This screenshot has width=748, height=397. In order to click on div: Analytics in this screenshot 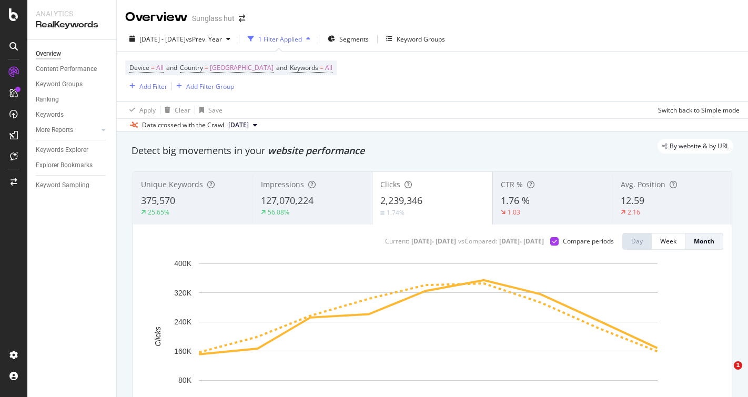, I will do `click(71, 14)`.